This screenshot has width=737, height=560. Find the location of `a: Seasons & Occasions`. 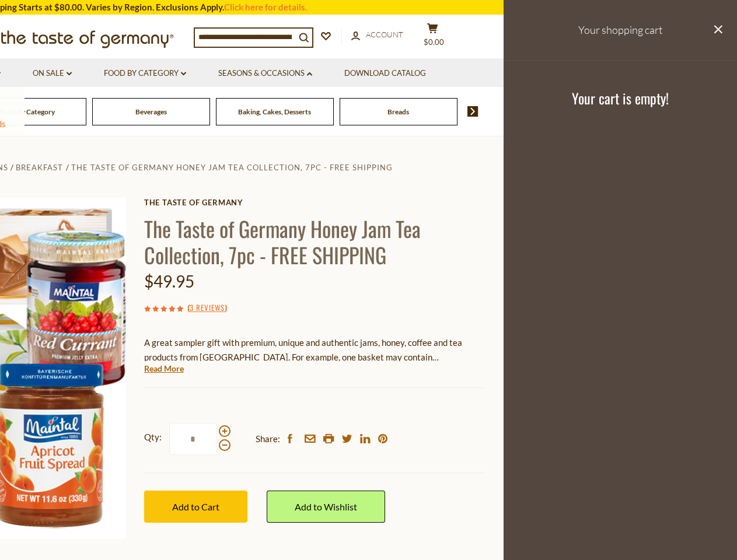

a: Seasons & Occasions is located at coordinates (265, 73).